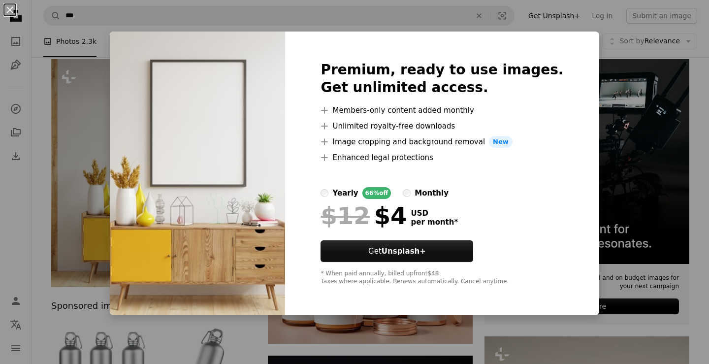  I want to click on li: Image cropping and background removal, so click(442, 142).